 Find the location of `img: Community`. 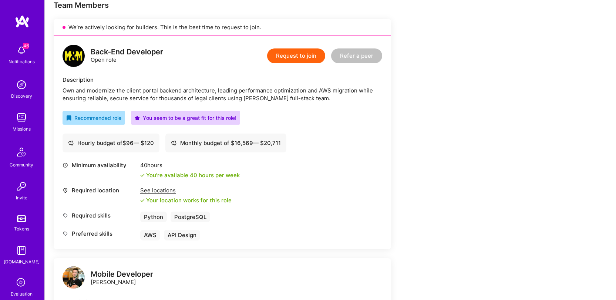

img: Community is located at coordinates (21, 152).